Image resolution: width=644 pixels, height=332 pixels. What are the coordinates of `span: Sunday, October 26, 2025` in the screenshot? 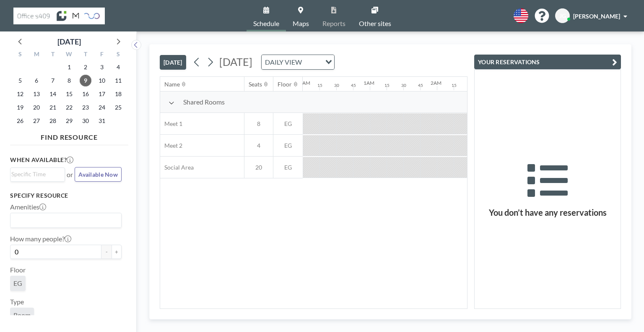 It's located at (20, 121).